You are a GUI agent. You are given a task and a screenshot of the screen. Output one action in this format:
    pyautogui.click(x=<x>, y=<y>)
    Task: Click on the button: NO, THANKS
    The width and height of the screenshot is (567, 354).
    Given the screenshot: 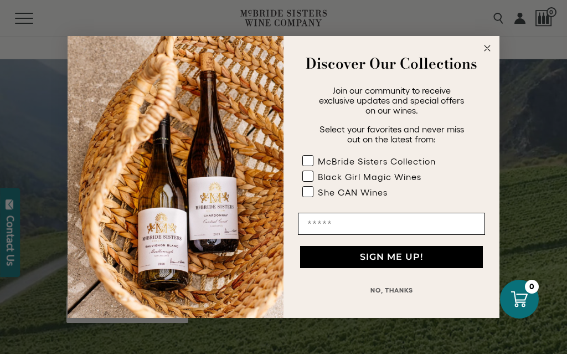 What is the action you would take?
    pyautogui.click(x=392, y=290)
    